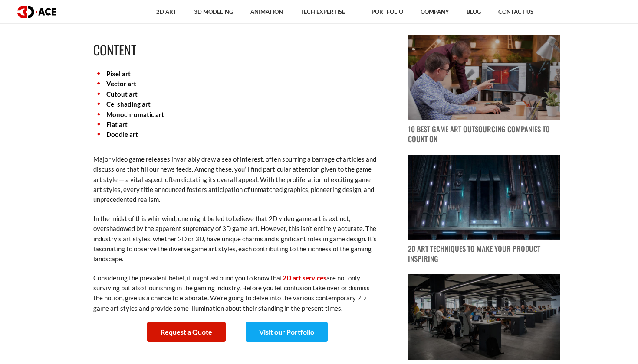 This screenshot has height=364, width=638. Describe the element at coordinates (117, 124) in the screenshot. I see `a: Flat art` at that location.